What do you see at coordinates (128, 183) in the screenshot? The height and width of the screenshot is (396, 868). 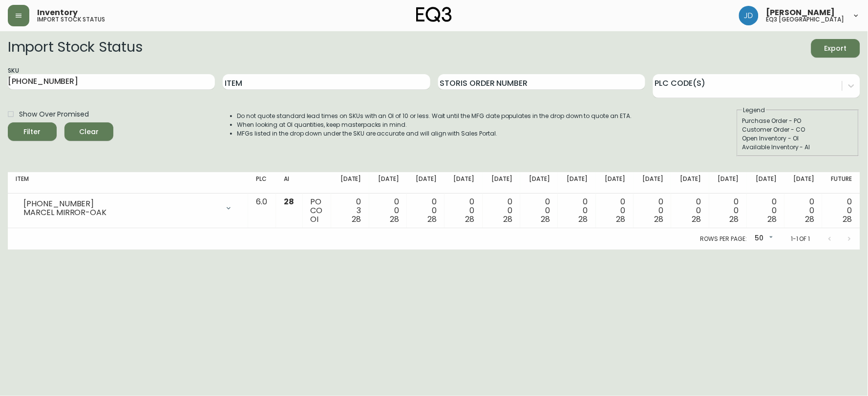 I see `th: Item` at bounding box center [128, 183].